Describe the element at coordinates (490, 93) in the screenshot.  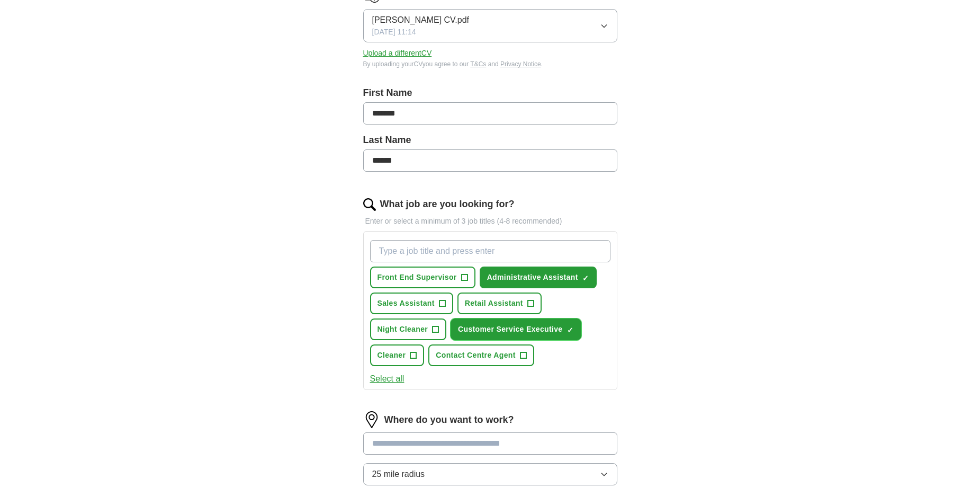
I see `label: First Name` at that location.